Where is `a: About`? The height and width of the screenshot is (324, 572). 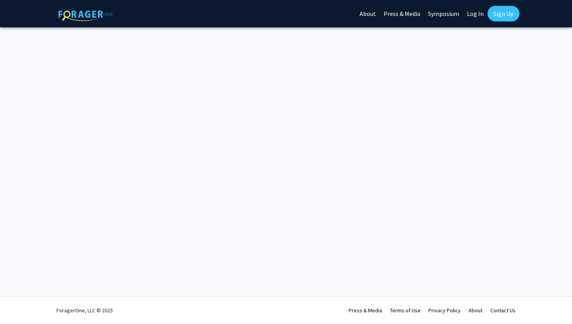
a: About is located at coordinates (476, 310).